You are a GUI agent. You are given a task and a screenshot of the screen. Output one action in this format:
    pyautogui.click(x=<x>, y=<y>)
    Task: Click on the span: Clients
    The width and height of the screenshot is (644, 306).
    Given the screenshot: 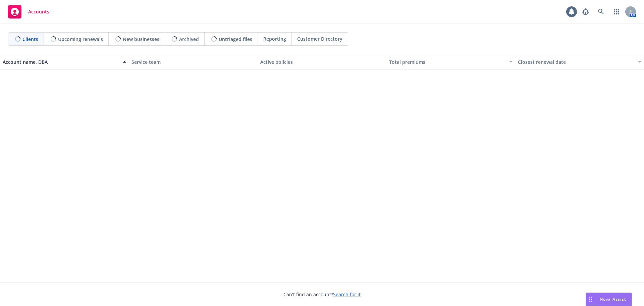 What is the action you would take?
    pyautogui.click(x=30, y=39)
    